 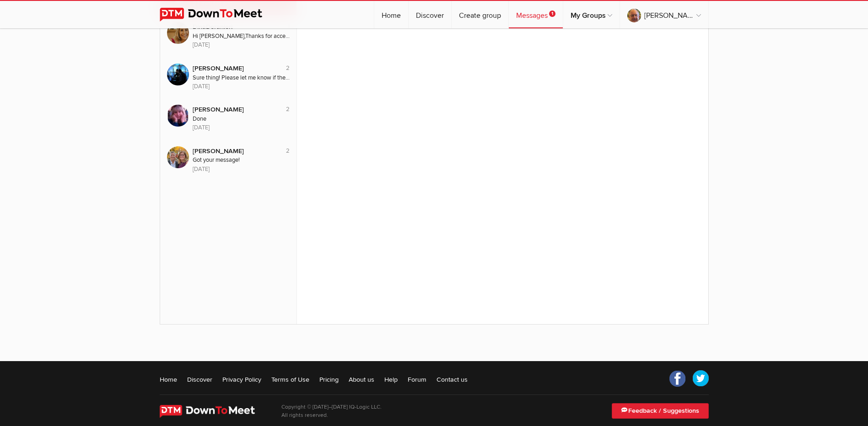 What do you see at coordinates (417, 380) in the screenshot?
I see `a: Forum` at bounding box center [417, 380].